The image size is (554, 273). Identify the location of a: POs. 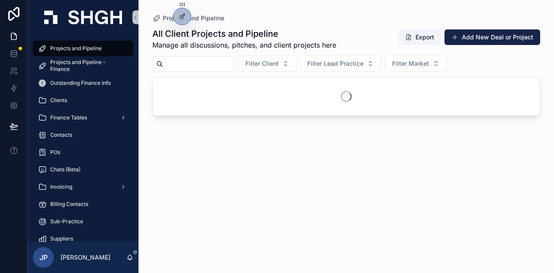
(83, 152).